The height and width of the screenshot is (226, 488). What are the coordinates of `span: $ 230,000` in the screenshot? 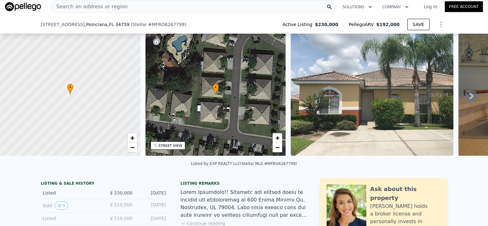 It's located at (121, 193).